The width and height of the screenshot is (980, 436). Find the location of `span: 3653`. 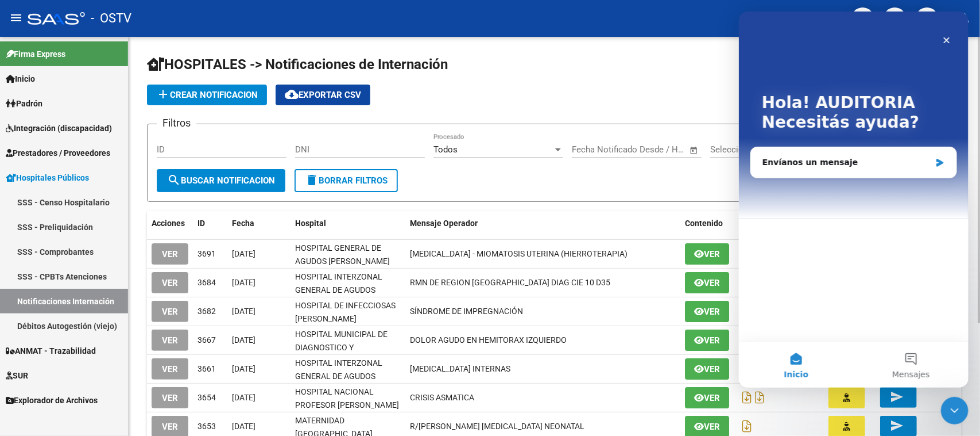

span: 3653 is located at coordinates (207, 426).